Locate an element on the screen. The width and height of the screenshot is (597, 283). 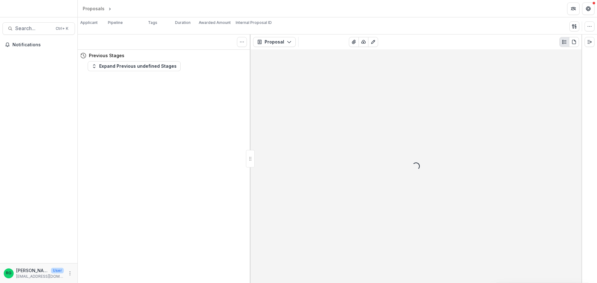
button: Get Help is located at coordinates (588, 9).